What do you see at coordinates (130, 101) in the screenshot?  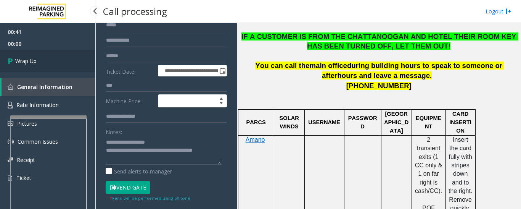 I see `label: Machine Price:` at bounding box center [130, 101].